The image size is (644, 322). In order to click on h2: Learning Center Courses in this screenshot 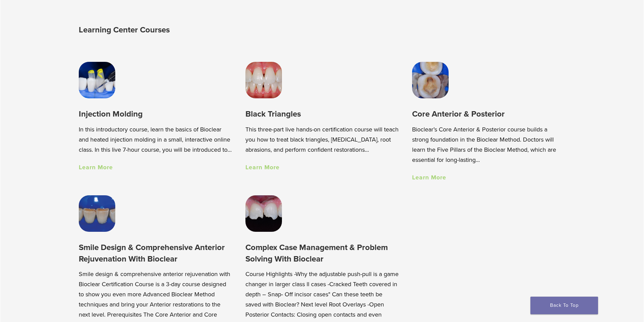, I will do `click(201, 30)`.